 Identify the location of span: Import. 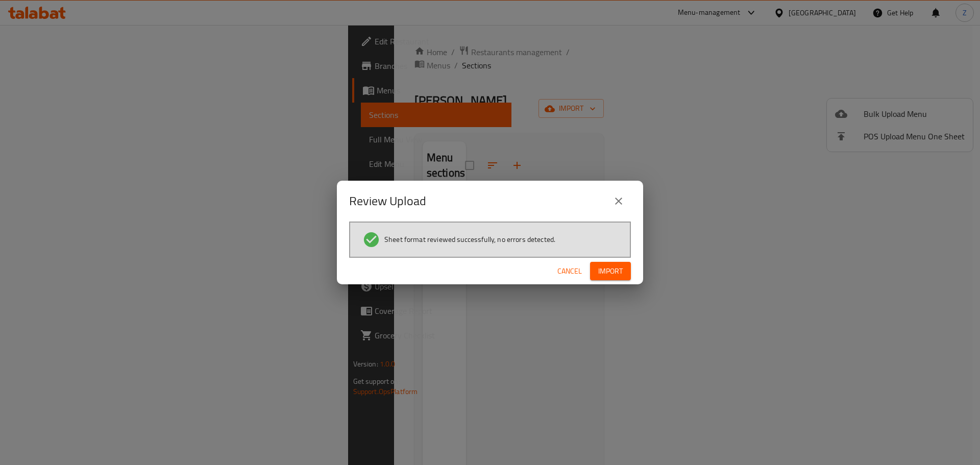
(610, 271).